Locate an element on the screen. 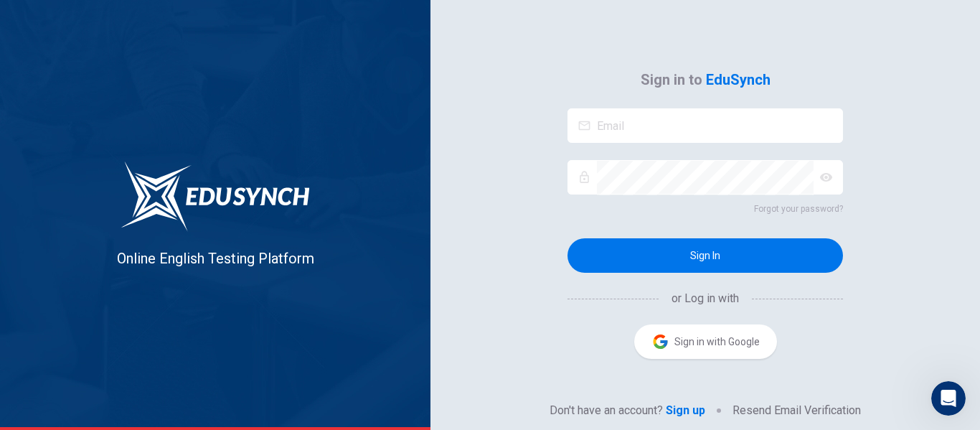  button: Ask a question is located at coordinates (144, 269).